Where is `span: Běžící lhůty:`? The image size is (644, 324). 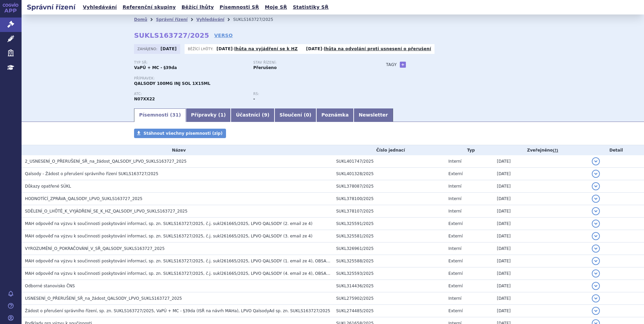
span: Běžící lhůty: is located at coordinates (201, 49).